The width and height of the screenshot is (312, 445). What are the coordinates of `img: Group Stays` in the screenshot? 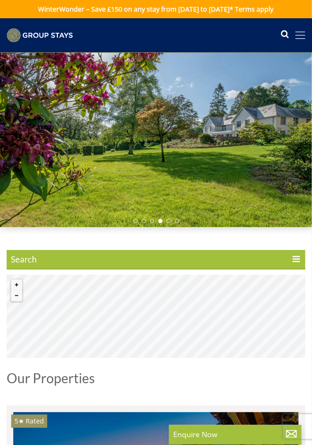 It's located at (40, 35).